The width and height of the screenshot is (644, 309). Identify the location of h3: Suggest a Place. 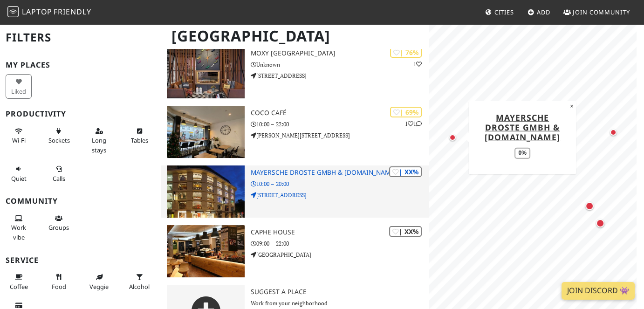
(340, 292).